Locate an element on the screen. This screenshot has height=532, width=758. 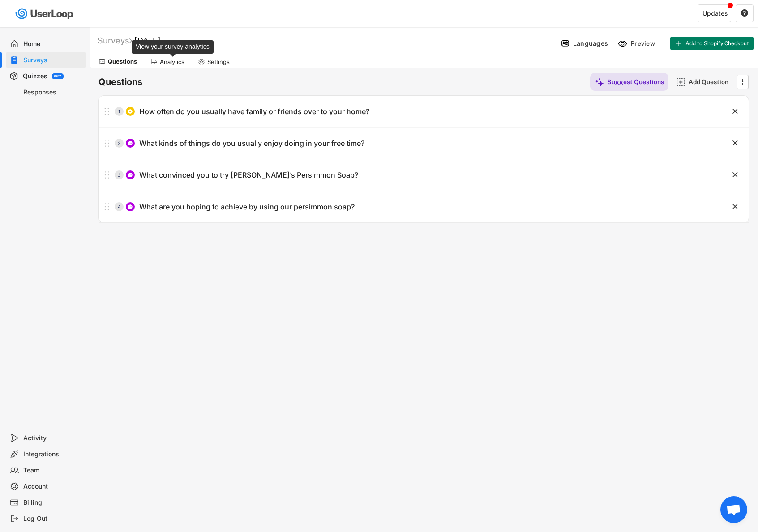
img: MagicMajor%20%28Purple%29.svg is located at coordinates (598, 82).